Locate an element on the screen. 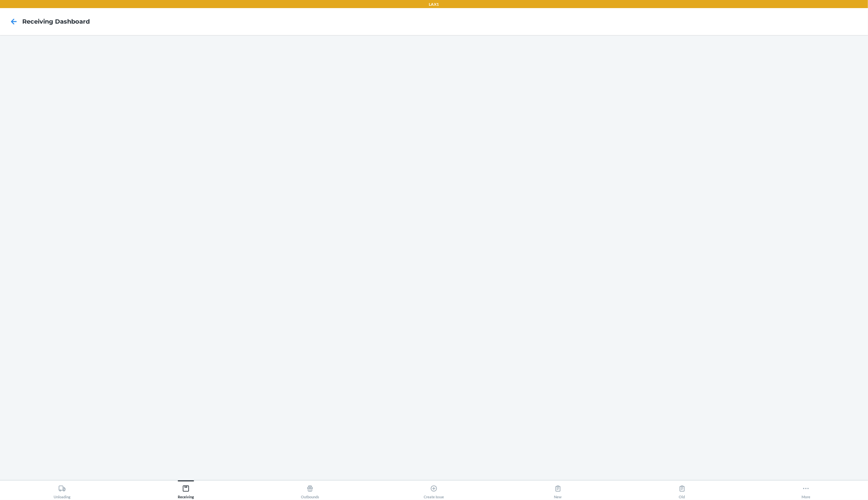  button: Outbounds is located at coordinates (310, 490).